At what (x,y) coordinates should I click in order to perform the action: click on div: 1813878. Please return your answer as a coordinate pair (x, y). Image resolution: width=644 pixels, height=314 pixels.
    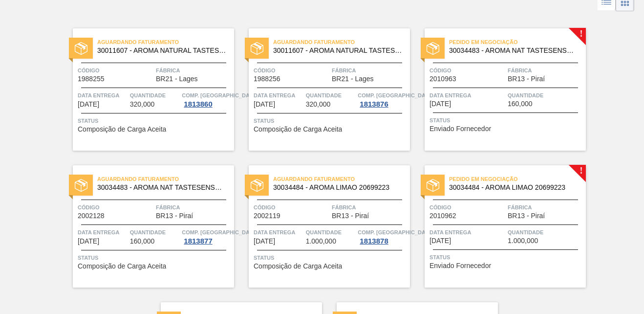
    Looking at the image, I should click on (374, 241).